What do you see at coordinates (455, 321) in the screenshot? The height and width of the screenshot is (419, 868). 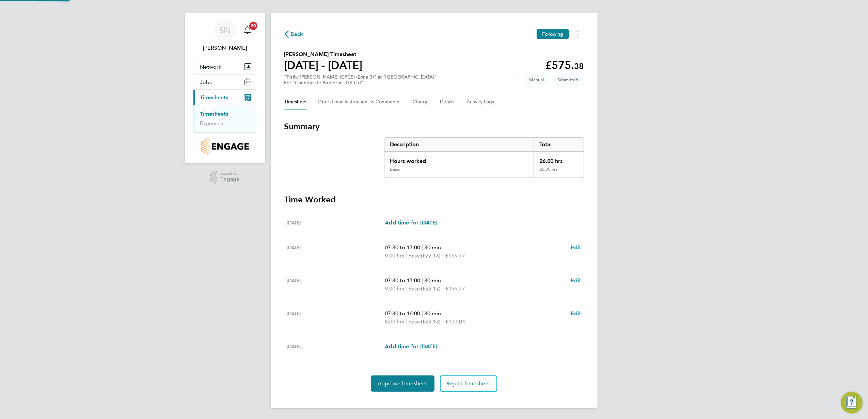 I see `span: £177.04` at bounding box center [455, 321].